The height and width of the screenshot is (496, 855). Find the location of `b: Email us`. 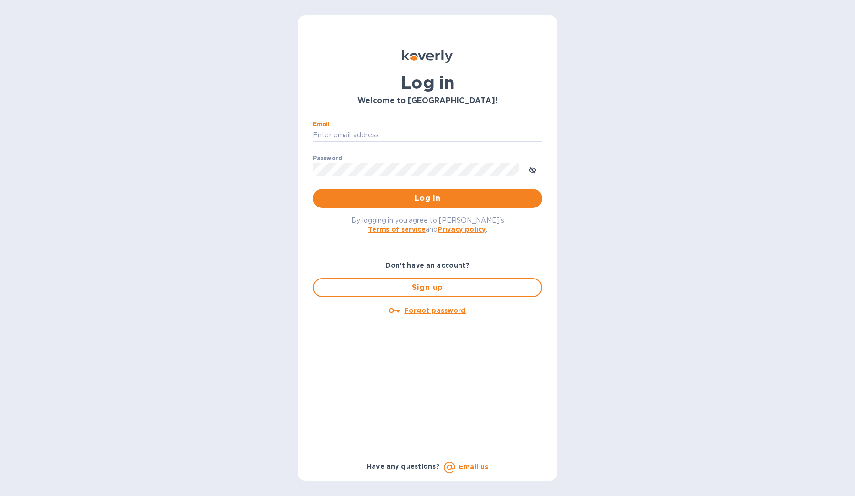

b: Email us is located at coordinates (473, 467).